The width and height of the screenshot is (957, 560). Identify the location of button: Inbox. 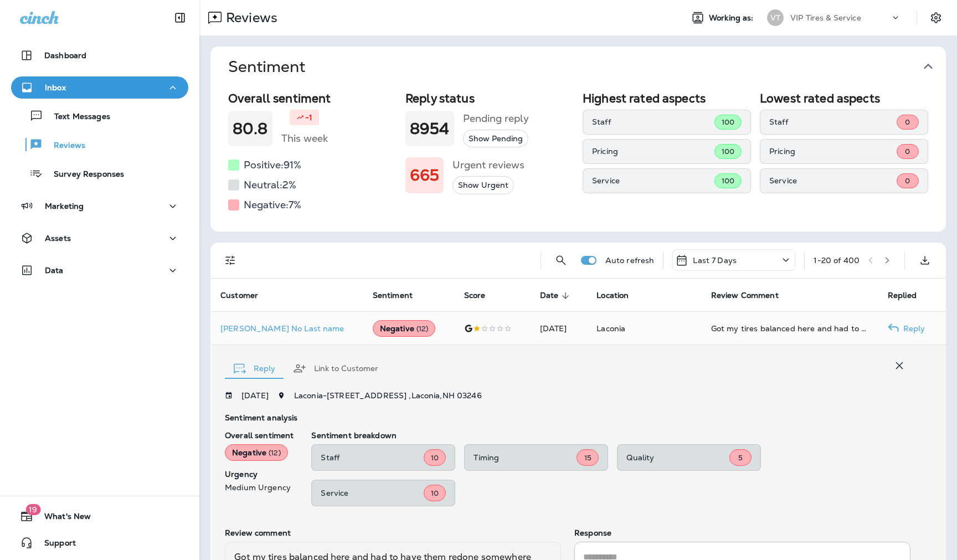
(100, 88).